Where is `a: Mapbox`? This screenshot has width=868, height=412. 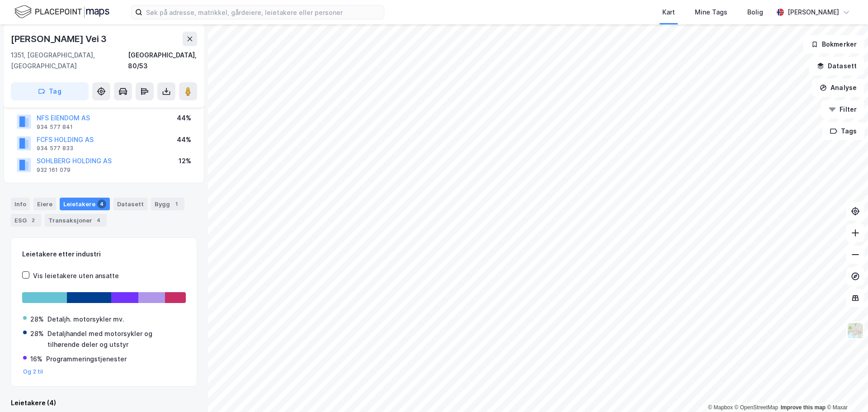
a: Mapbox is located at coordinates (720, 407).